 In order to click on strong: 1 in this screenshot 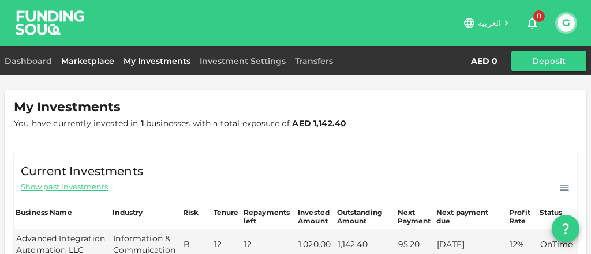, I will do `click(142, 123)`.